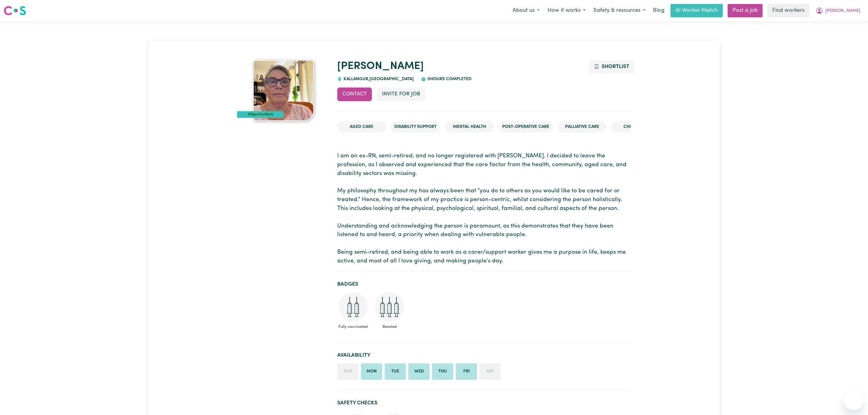 This screenshot has width=868, height=415. Describe the element at coordinates (526, 11) in the screenshot. I see `button: About us` at that location.